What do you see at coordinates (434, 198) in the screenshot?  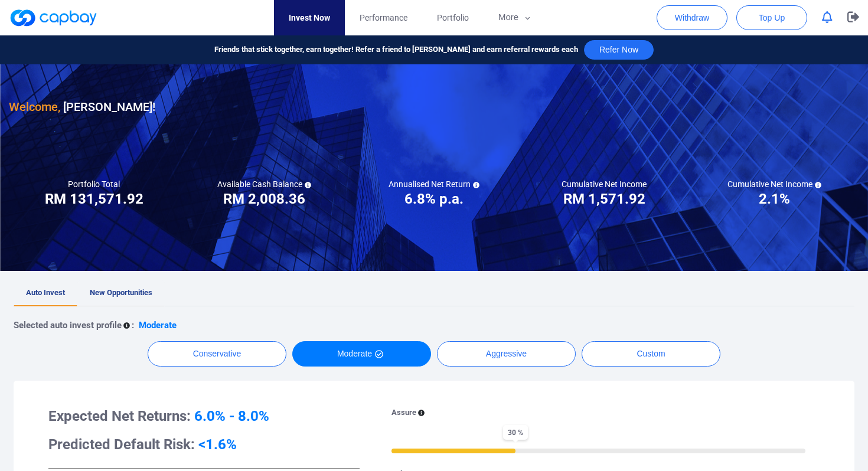 I see `h3: 6.8% p.a.` at bounding box center [434, 198].